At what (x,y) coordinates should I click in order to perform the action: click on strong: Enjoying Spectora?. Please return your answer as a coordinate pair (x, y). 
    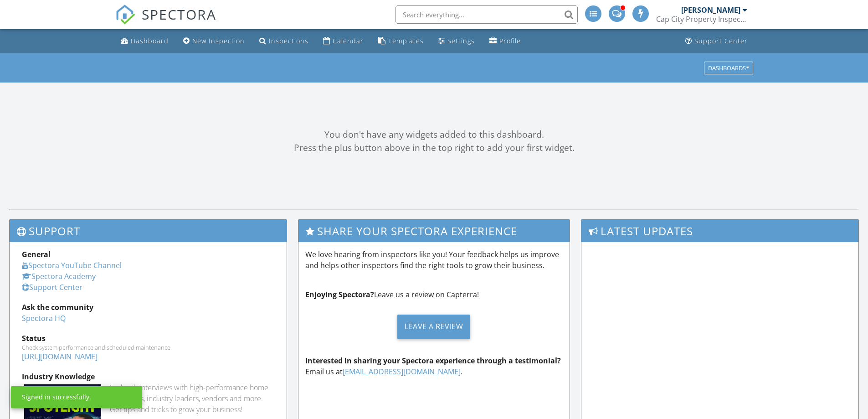
    Looking at the image, I should click on (340, 294).